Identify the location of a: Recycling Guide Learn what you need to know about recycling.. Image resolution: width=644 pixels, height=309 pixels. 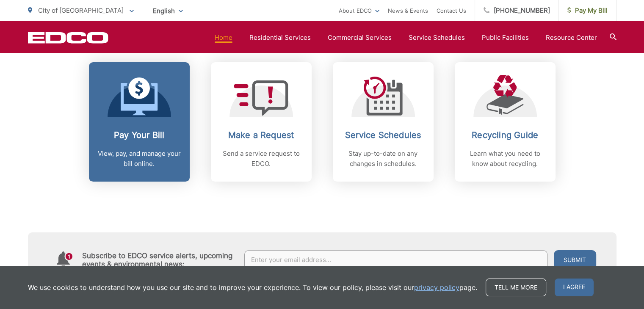
(506, 122).